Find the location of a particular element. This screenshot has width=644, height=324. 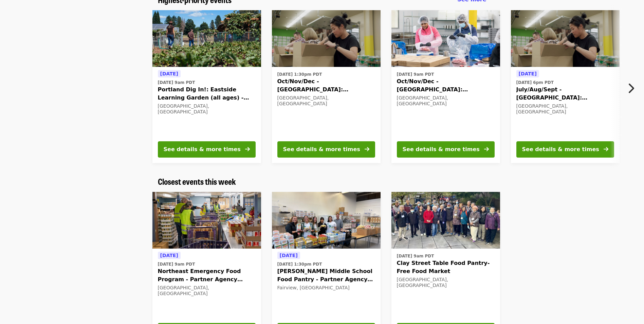

span: Portland Dig In!: Eastside Learning Garden (all ages) - Aug/Sept/Oct is located at coordinates (207, 94).